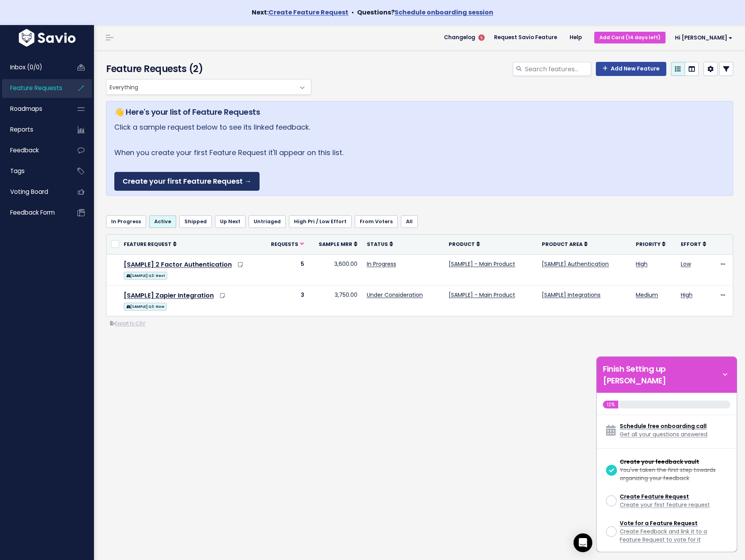  I want to click on span: Product Area, so click(562, 244).